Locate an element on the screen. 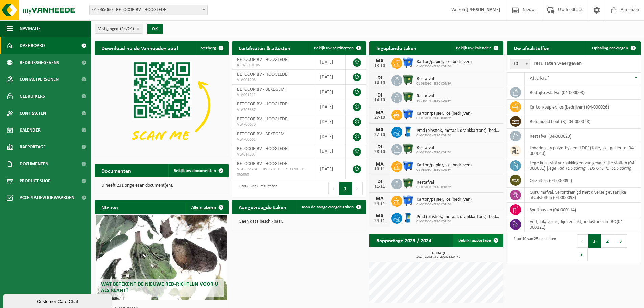 The image size is (644, 308). span: VLA706670 is located at coordinates (273, 124).